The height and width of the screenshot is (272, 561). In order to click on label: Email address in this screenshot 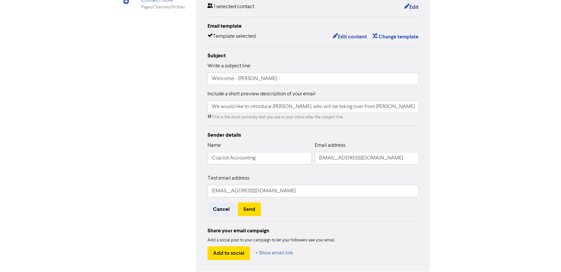, I will do `click(330, 145)`.